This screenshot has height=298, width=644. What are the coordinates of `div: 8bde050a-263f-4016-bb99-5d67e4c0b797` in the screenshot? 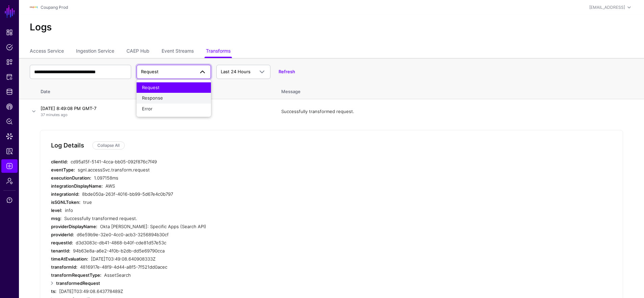 It's located at (202, 194).